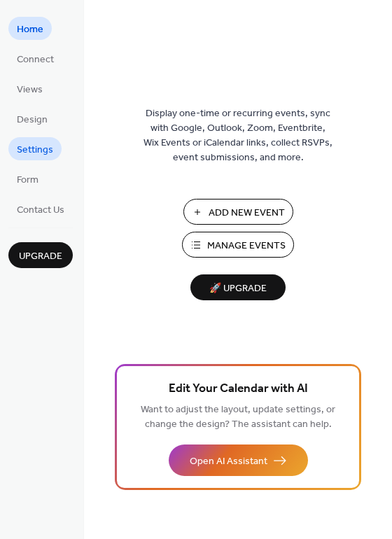 Image resolution: width=392 pixels, height=539 pixels. I want to click on span: Form, so click(27, 180).